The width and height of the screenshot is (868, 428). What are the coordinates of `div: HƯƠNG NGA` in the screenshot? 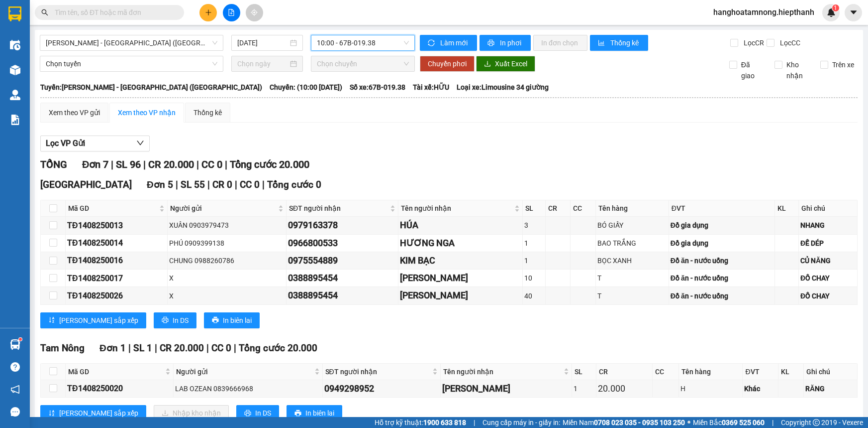 It's located at (460, 243).